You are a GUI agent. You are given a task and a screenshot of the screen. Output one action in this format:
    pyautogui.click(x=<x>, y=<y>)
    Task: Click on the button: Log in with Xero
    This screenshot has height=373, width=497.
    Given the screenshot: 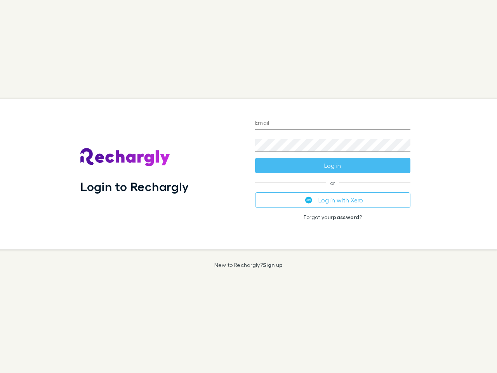 What is the action you would take?
    pyautogui.click(x=333, y=200)
    